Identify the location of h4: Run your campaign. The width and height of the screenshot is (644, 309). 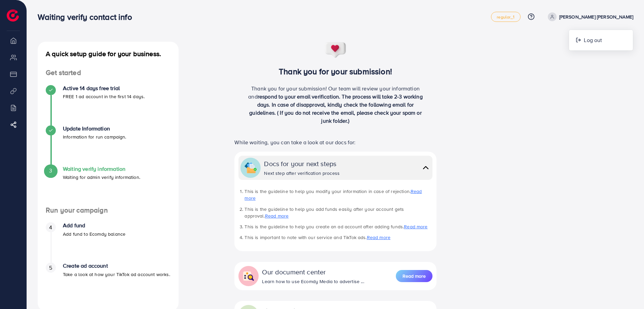
(108, 211).